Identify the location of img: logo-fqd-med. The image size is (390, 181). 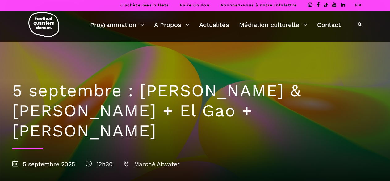
(44, 24).